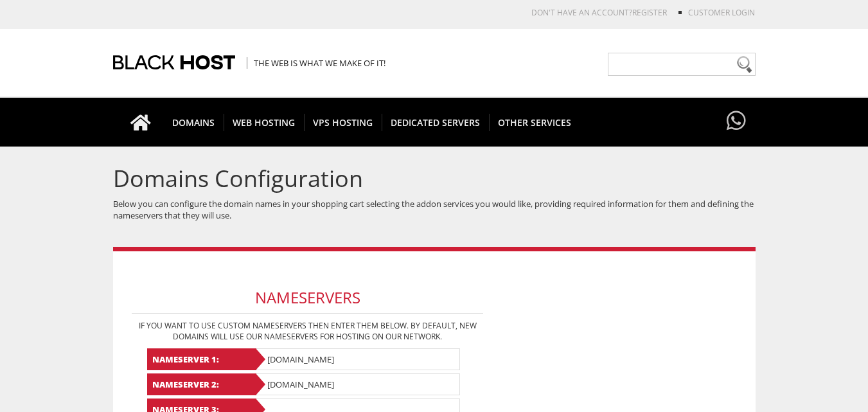 The height and width of the screenshot is (412, 868). I want to click on a: WEB HOSTING, so click(264, 122).